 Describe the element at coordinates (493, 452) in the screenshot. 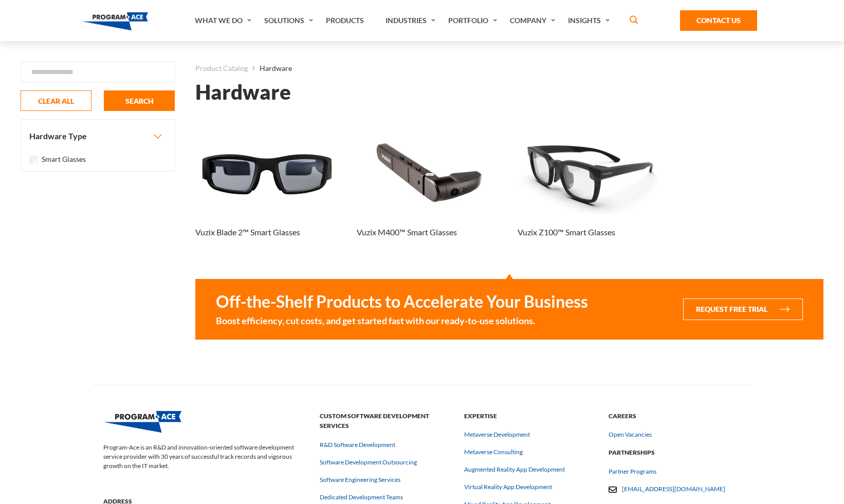

I see `a: Metaverse Consulting` at that location.